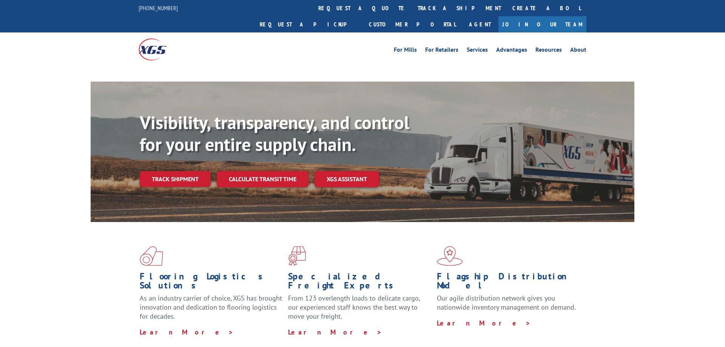  What do you see at coordinates (347, 179) in the screenshot?
I see `a: XGS ASSISTANT` at bounding box center [347, 179].